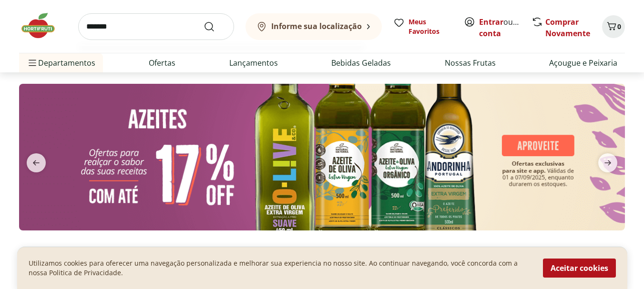  What do you see at coordinates (361, 63) in the screenshot?
I see `a: Bebidas Geladas` at bounding box center [361, 63].